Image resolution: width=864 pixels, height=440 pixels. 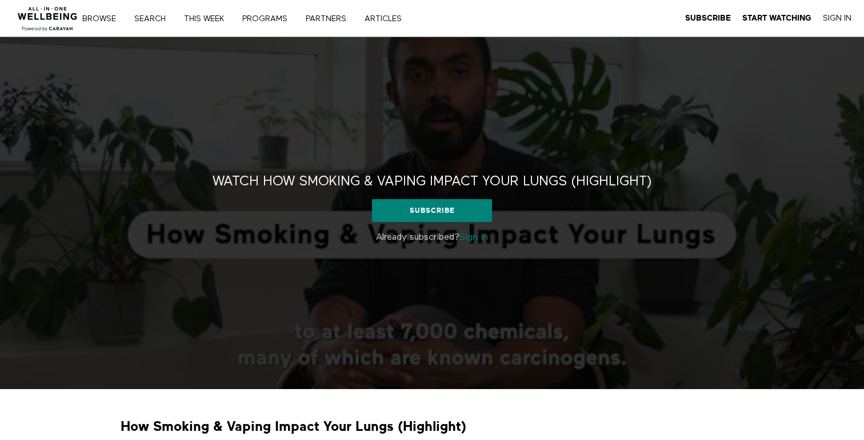 What do you see at coordinates (293, 426) in the screenshot?
I see `strong: How Smoking & Vaping Impact Your Lungs (Highlight)` at bounding box center [293, 426].